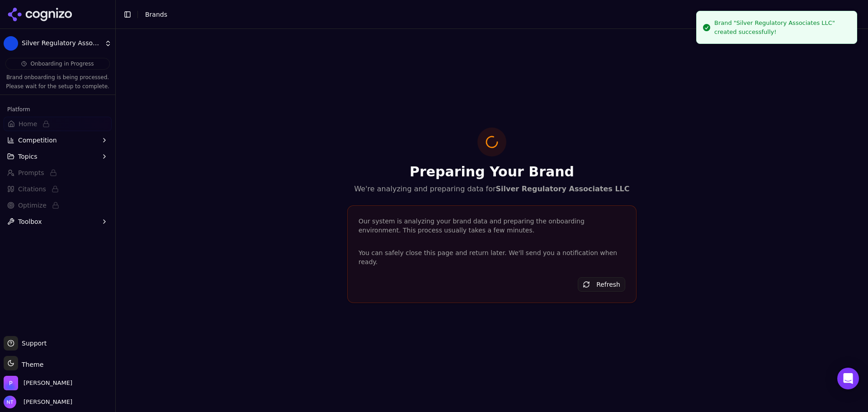 The height and width of the screenshot is (412, 868). What do you see at coordinates (58, 157) in the screenshot?
I see `button: Topics` at bounding box center [58, 157].